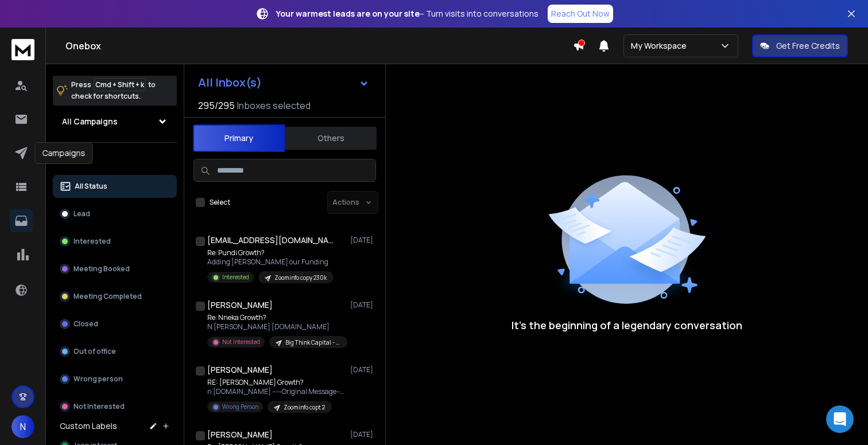 The image size is (868, 445). I want to click on button: N, so click(23, 427).